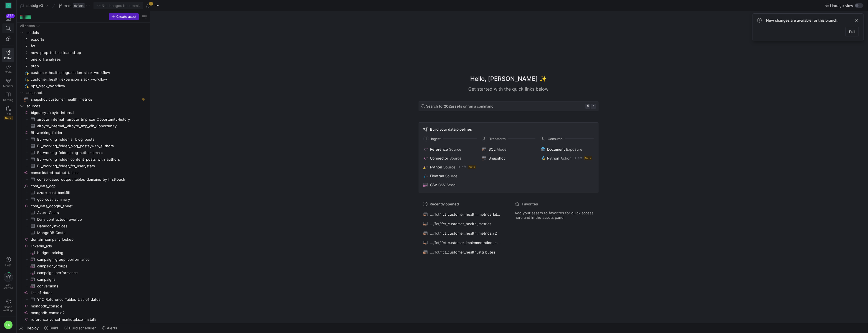 The image size is (868, 333). Describe the element at coordinates (567, 158) in the screenshot. I see `button: PythonAction0 leftBeta` at that location.